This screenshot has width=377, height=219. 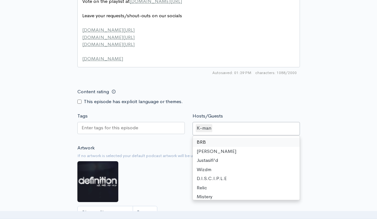 What do you see at coordinates (132, 15) in the screenshot?
I see `span: Leave your requests/shout-outs on our socials` at bounding box center [132, 15].